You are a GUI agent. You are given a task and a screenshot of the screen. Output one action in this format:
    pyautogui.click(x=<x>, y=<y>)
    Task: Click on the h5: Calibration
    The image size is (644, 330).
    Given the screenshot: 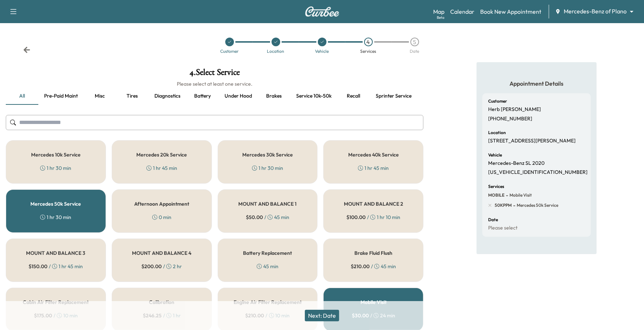 What is the action you would take?
    pyautogui.click(x=162, y=302)
    